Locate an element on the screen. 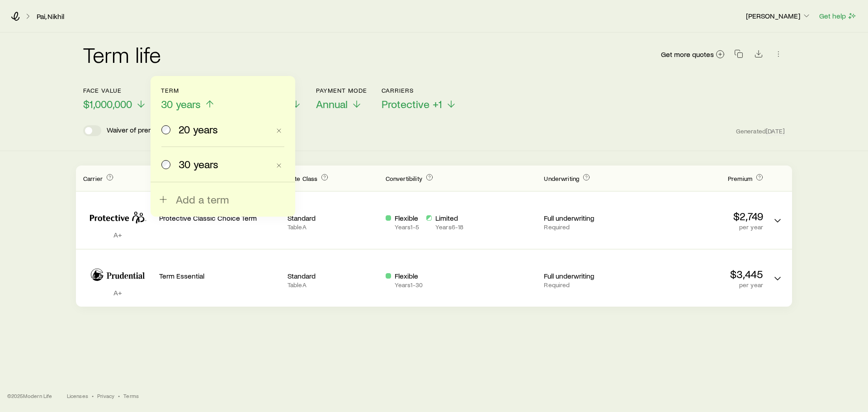 The height and width of the screenshot is (412, 868). p: Years 6 - 18 is located at coordinates (449, 227).